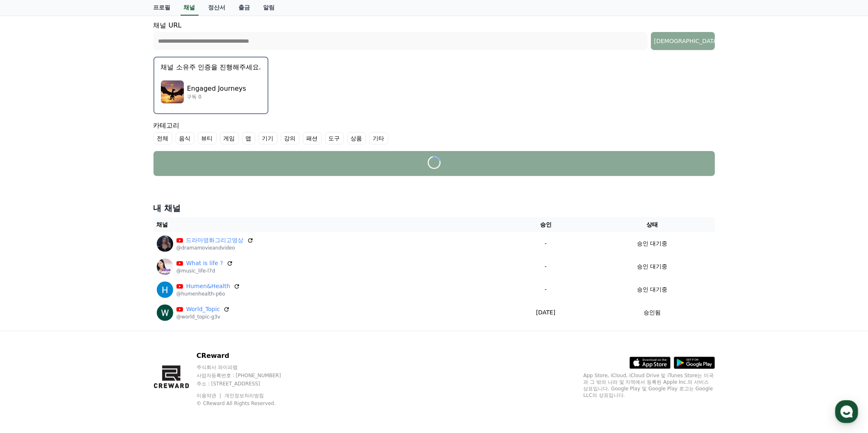  Describe the element at coordinates (208, 294) in the screenshot. I see `p: @humenhealth-p6o` at that location.